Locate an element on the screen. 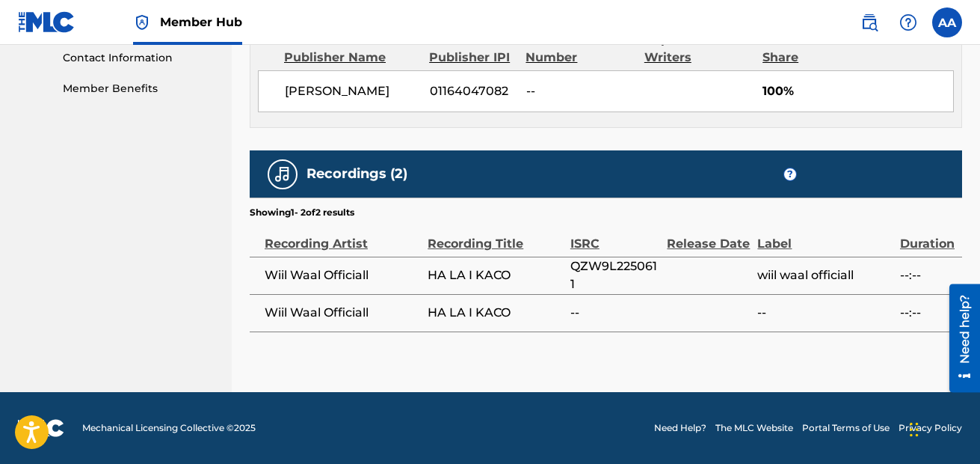  p: Showing 1 - 2 of 2 results is located at coordinates (302, 212).